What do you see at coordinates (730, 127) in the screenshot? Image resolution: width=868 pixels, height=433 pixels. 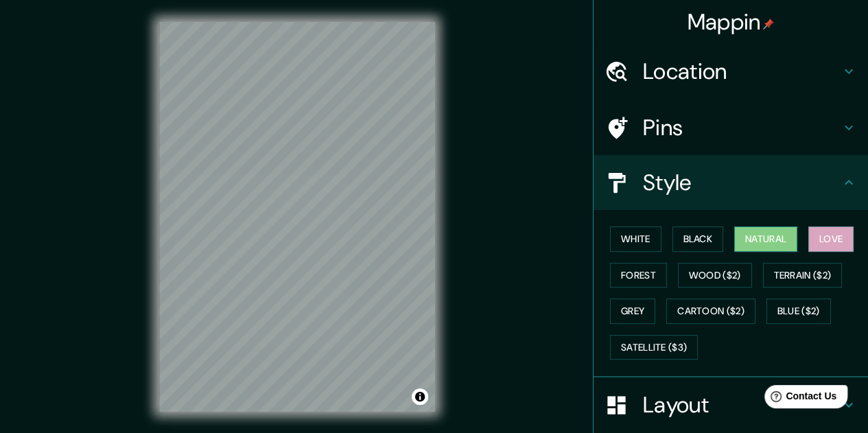 I see `div: Pins` at bounding box center [730, 127].